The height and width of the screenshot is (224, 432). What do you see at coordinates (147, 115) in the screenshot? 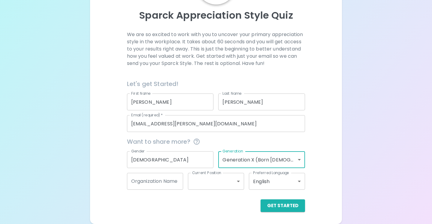
I see `label: Email (required)` at bounding box center [147, 115].